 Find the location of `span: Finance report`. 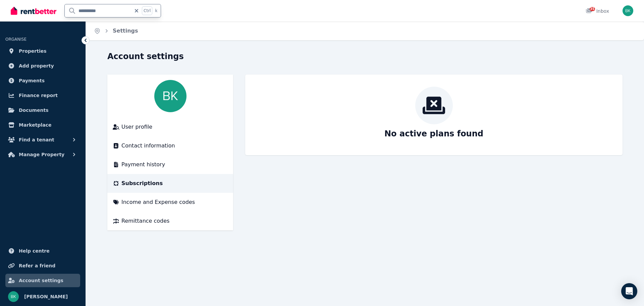

span: Finance report is located at coordinates (38, 95).